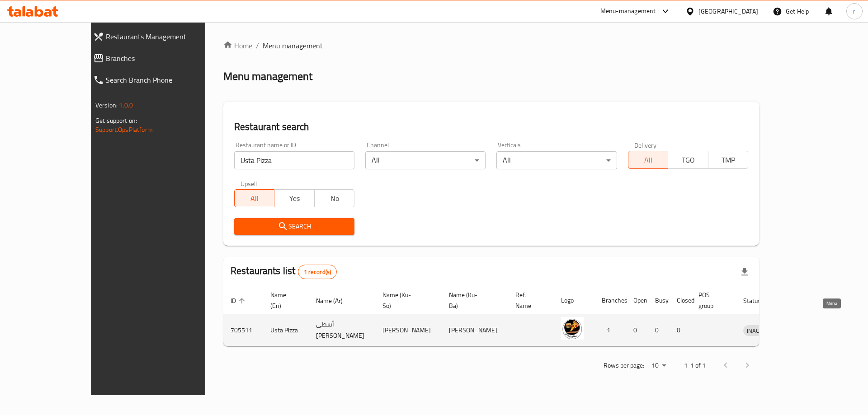  I want to click on span: POS group, so click(711, 301).